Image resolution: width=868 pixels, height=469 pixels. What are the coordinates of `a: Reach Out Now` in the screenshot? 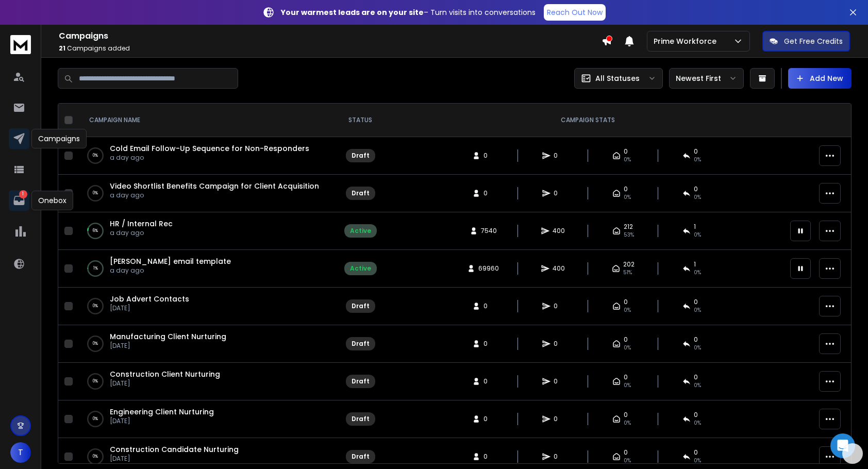 It's located at (575, 12).